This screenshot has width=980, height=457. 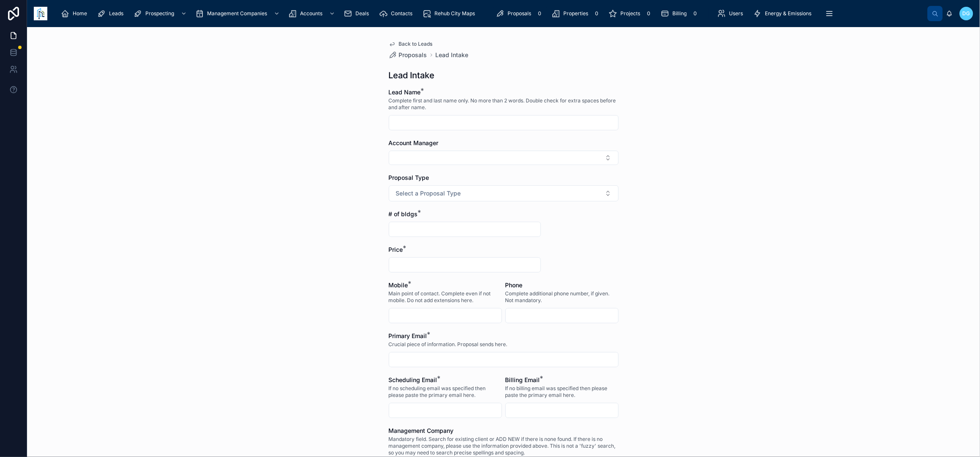 What do you see at coordinates (412, 379) in the screenshot?
I see `span: Scheduling Email` at bounding box center [412, 379].